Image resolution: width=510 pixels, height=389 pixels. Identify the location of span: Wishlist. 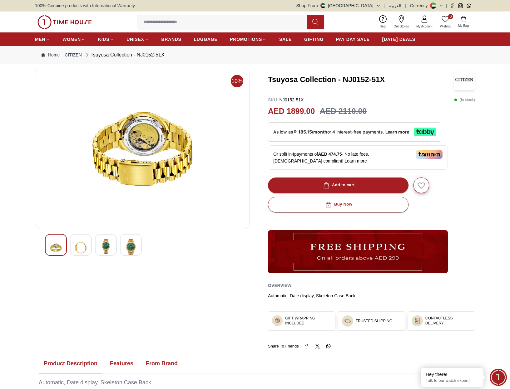
(445, 26).